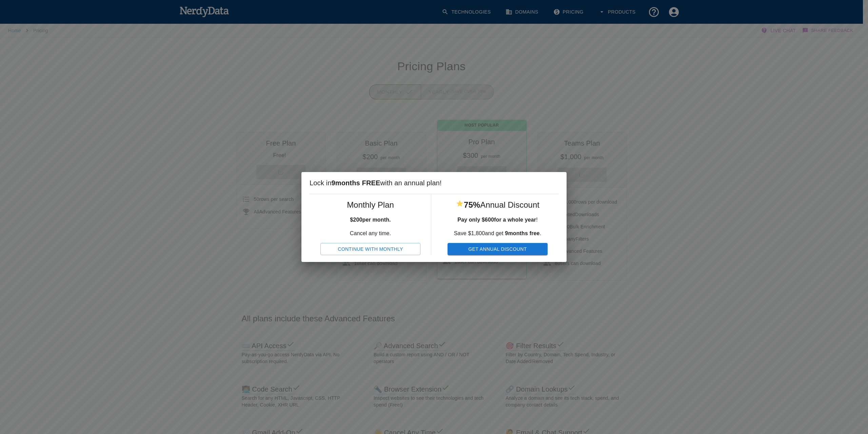  Describe the element at coordinates (370, 249) in the screenshot. I see `button: Continue With Monthly` at that location.